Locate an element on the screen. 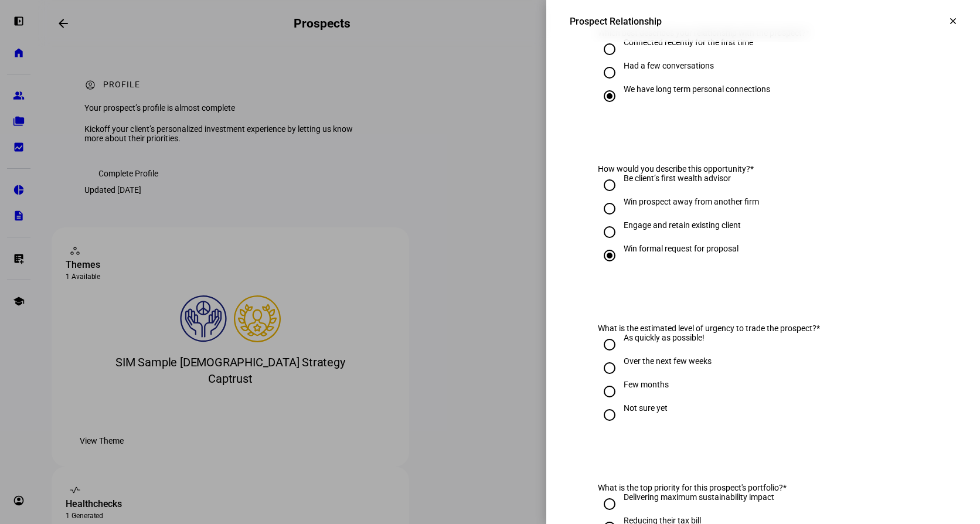 The image size is (980, 524). span: What is the estimated level of urgency to trade the prospect? is located at coordinates (707, 328).